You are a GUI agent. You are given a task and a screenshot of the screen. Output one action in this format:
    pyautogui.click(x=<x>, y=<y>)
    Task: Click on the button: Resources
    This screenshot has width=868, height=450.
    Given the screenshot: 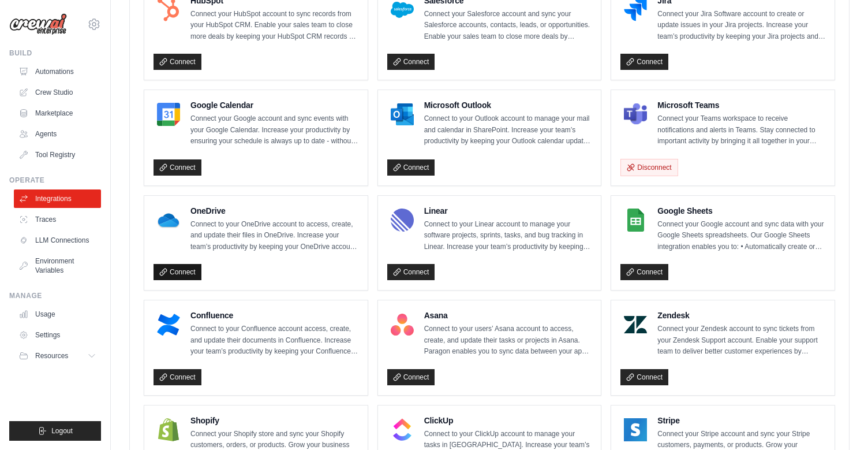 What is the action you would take?
    pyautogui.click(x=57, y=356)
    